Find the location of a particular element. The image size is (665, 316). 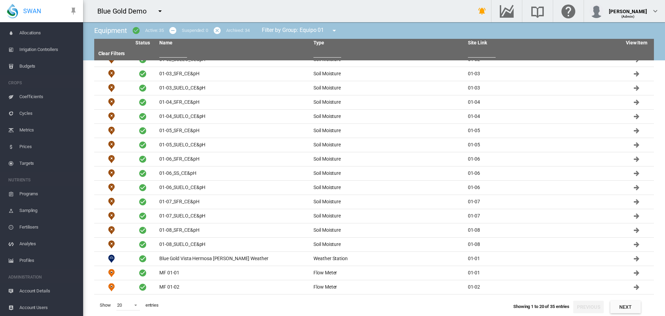

td: Weather Station is located at coordinates (388, 258).